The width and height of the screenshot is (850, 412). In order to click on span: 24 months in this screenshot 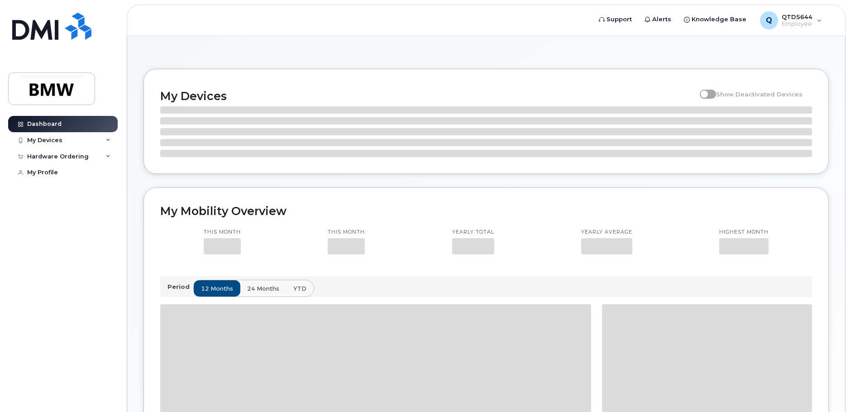, I will do `click(263, 288)`.